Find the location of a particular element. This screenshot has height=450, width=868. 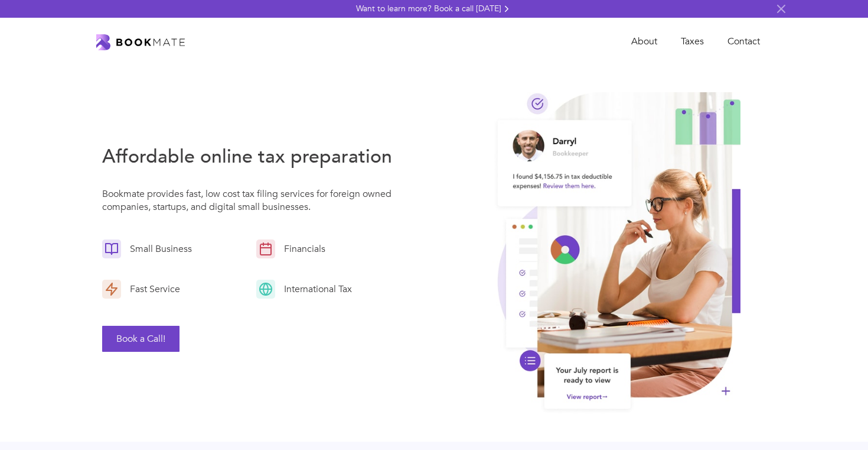

div: International Tax is located at coordinates (315, 289).